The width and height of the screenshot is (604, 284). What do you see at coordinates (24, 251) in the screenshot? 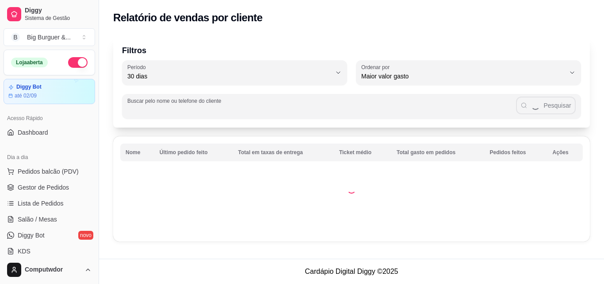
I see `span: KDS` at bounding box center [24, 251].